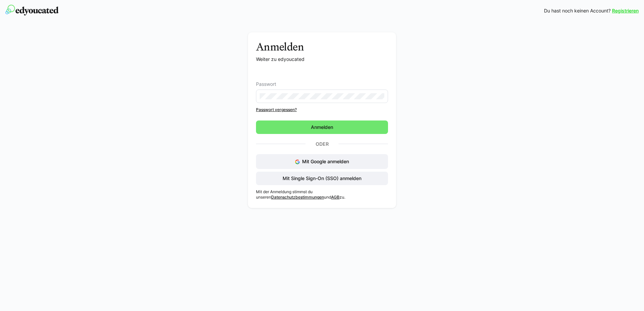 This screenshot has height=311, width=644. What do you see at coordinates (322, 178) in the screenshot?
I see `button: Mit Single Sign-On (SSO) anmelden` at bounding box center [322, 178].